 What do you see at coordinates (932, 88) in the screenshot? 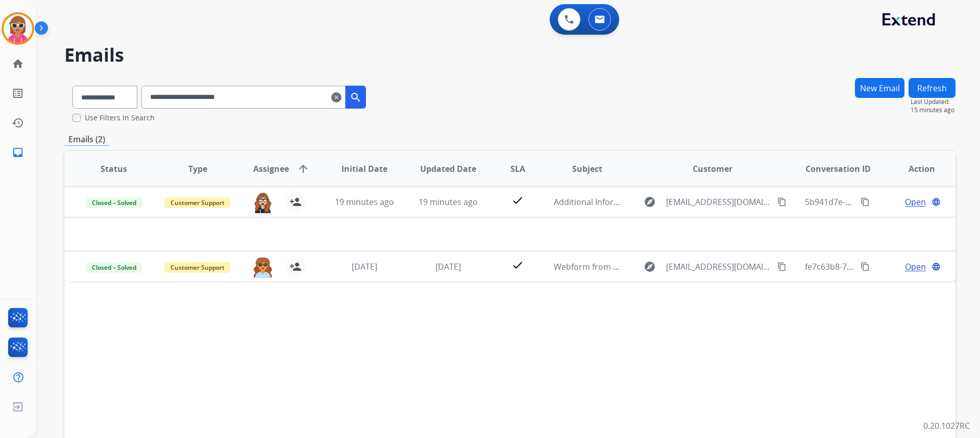
I see `button: Refresh` at bounding box center [932, 88].